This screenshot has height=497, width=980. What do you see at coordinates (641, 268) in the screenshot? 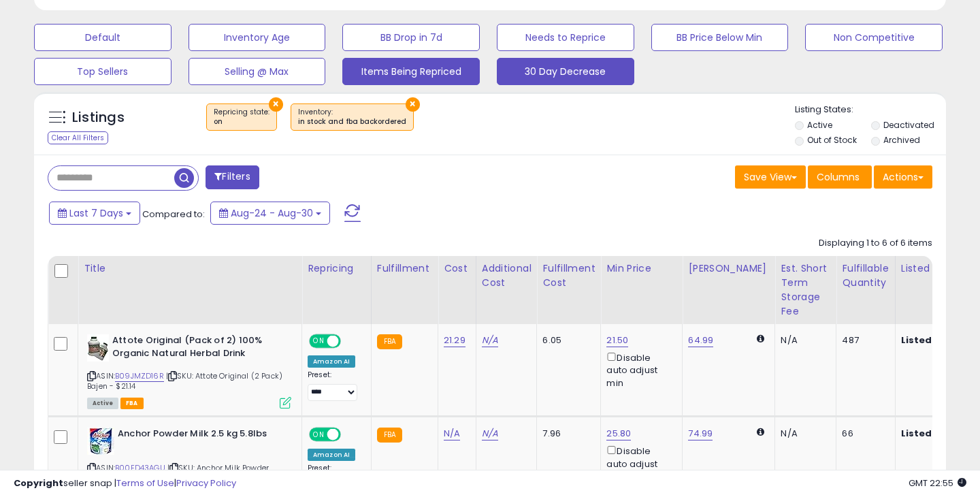
I see `div: Min Price` at bounding box center [641, 268].